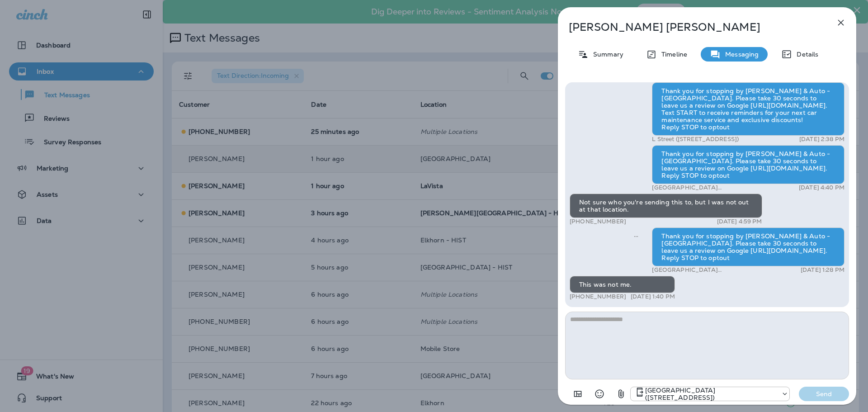  I want to click on div: Not sure who you're sending this to, but I was not out at that location., so click(665, 205).